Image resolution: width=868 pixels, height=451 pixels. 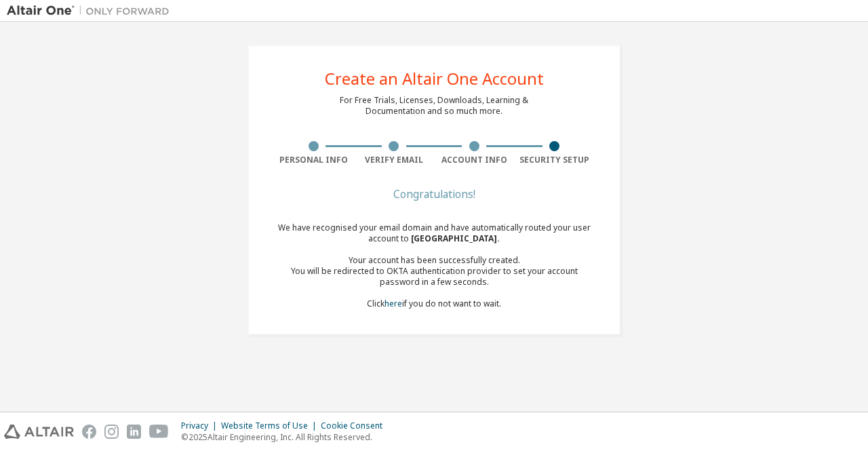 I want to click on img: facebook.svg, so click(x=89, y=431).